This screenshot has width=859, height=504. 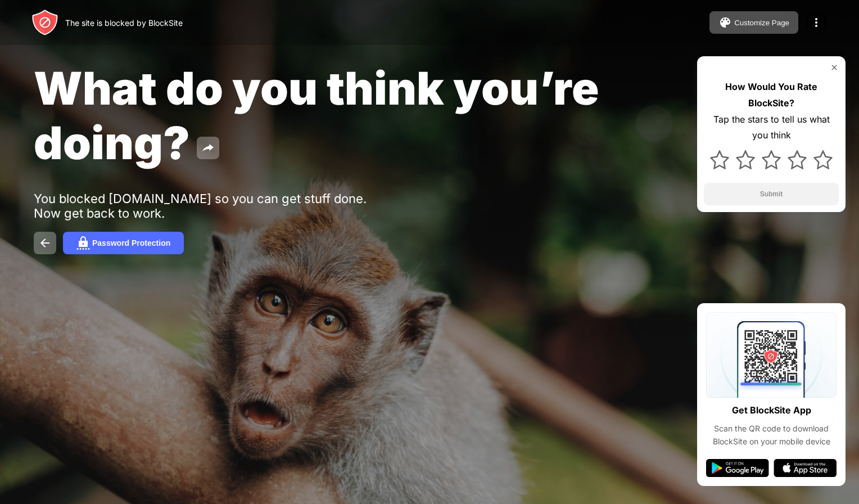 What do you see at coordinates (771, 128) in the screenshot?
I see `div: Tap the stars to tell us what you think` at bounding box center [771, 128].